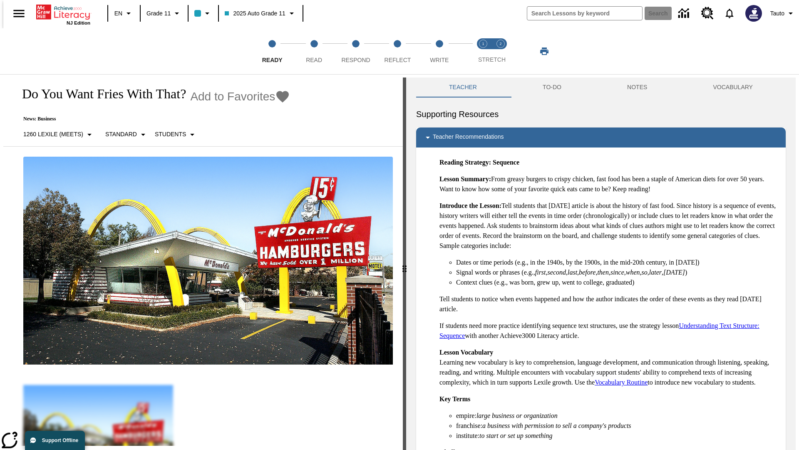  Describe the element at coordinates (600, 330) in the screenshot. I see `a: Understanding Text Structure: Sequence` at that location.